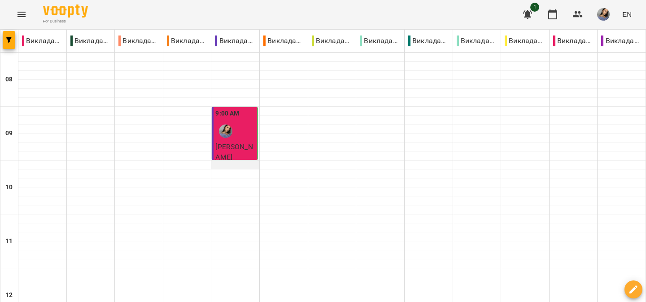 This screenshot has height=302, width=646. What do you see at coordinates (627, 14) in the screenshot?
I see `span: EN` at bounding box center [627, 14].